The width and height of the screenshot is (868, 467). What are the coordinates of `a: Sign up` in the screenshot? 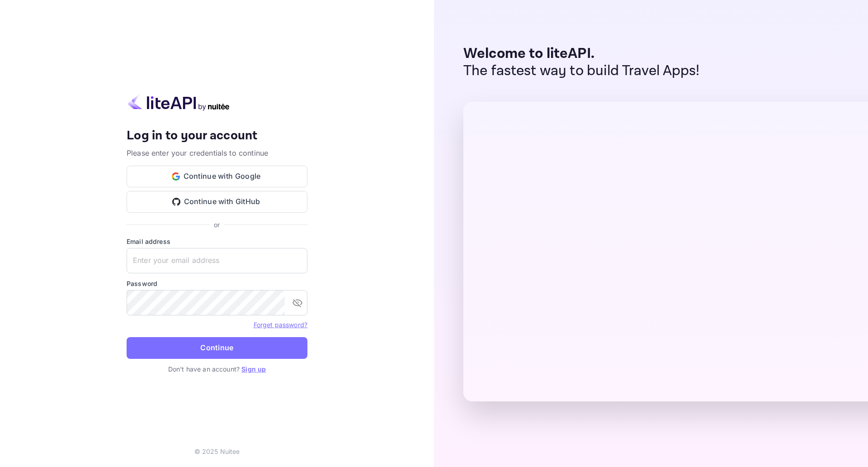 It's located at (254, 369).